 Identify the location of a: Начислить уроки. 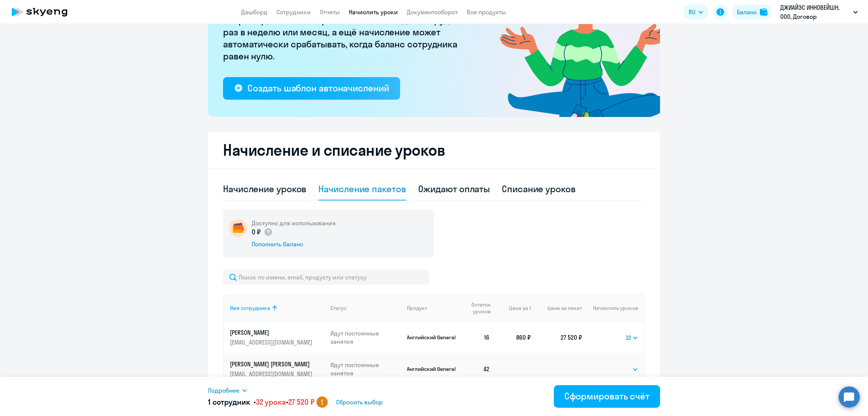
(373, 12).